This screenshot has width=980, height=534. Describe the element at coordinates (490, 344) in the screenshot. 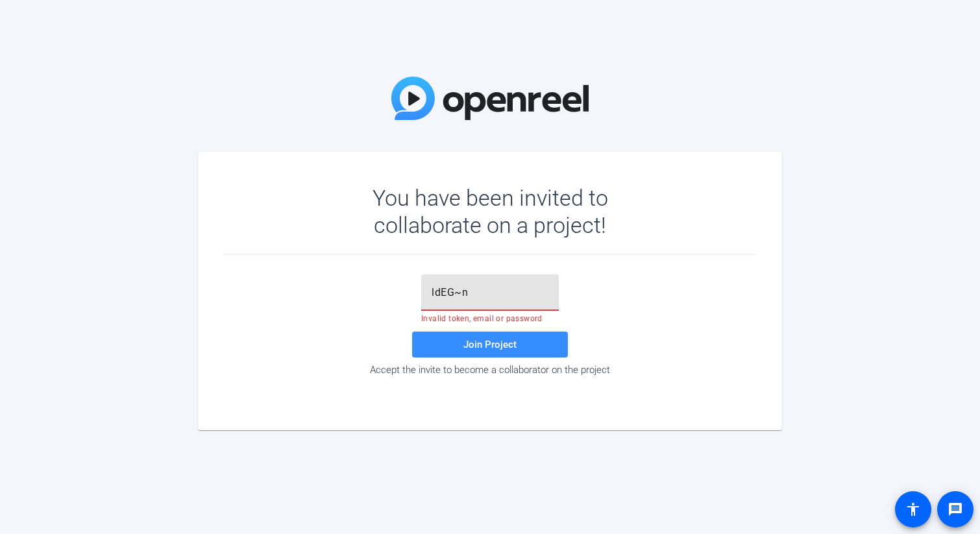

I see `span: Join Project` at that location.